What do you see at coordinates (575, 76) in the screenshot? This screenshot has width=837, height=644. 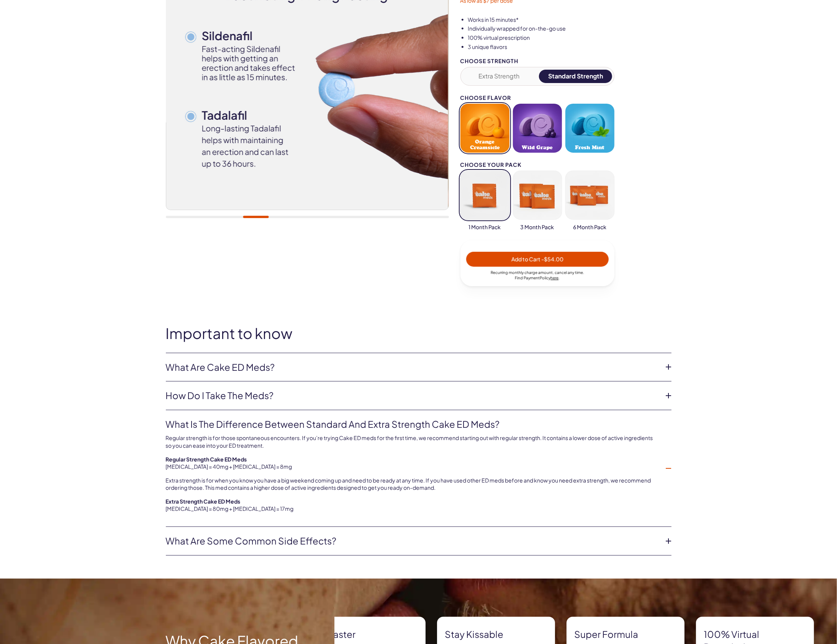 I see `button: Standard Strength` at bounding box center [575, 76].